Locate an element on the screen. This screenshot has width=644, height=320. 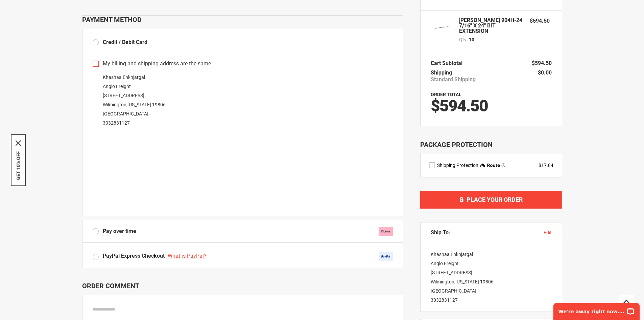
a: What is PayPal? is located at coordinates (188, 256).